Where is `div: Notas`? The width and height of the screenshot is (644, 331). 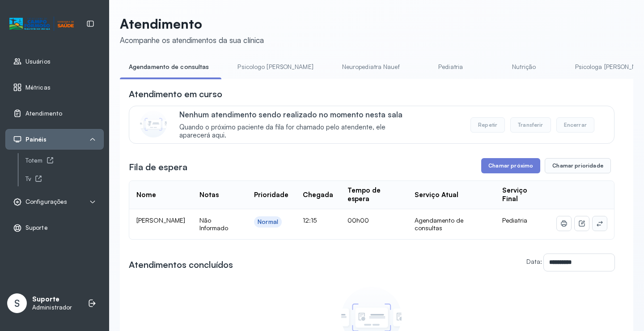
div: Notas is located at coordinates (209, 195).